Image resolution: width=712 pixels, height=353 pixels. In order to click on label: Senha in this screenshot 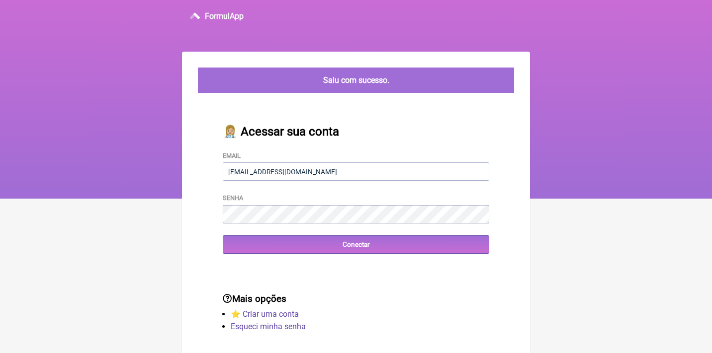, I will do `click(233, 198)`.